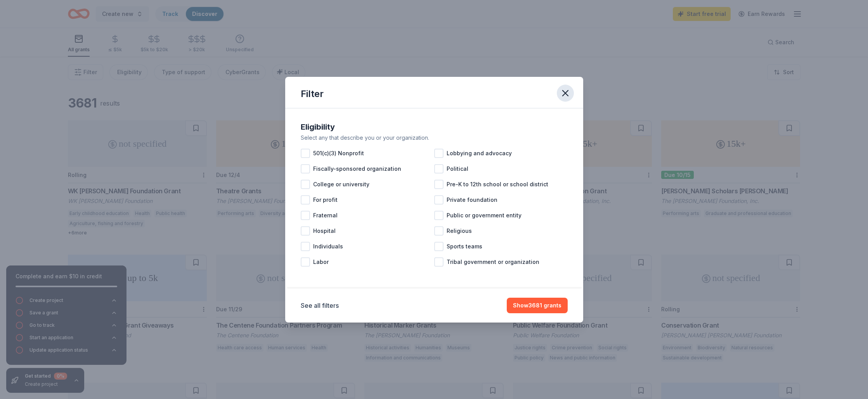 The width and height of the screenshot is (868, 399). Describe the element at coordinates (324, 231) in the screenshot. I see `span: Hospital` at that location.